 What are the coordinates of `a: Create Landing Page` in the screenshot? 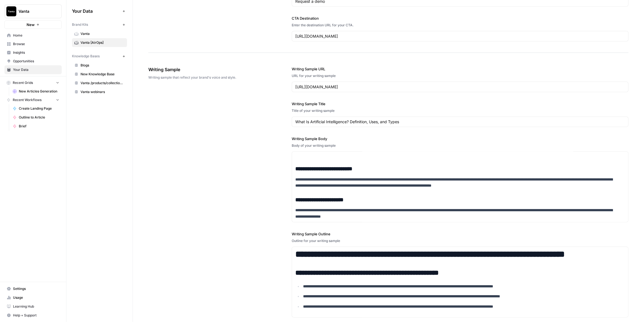 It's located at (36, 109).